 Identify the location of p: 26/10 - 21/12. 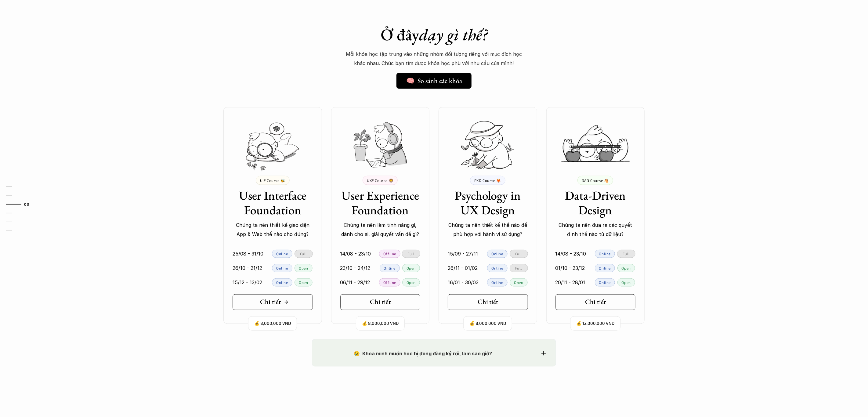
(247, 268).